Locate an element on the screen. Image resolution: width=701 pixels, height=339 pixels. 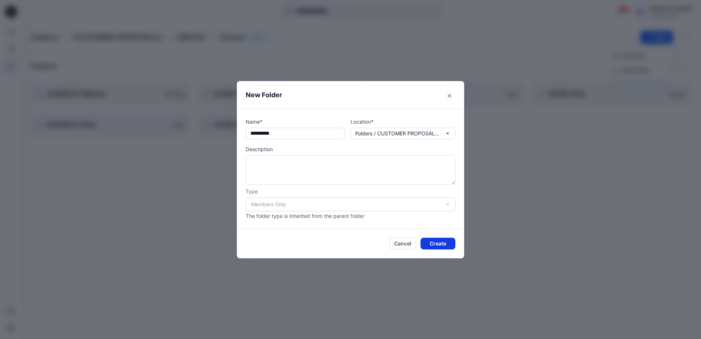
p: Description is located at coordinates (351, 149).